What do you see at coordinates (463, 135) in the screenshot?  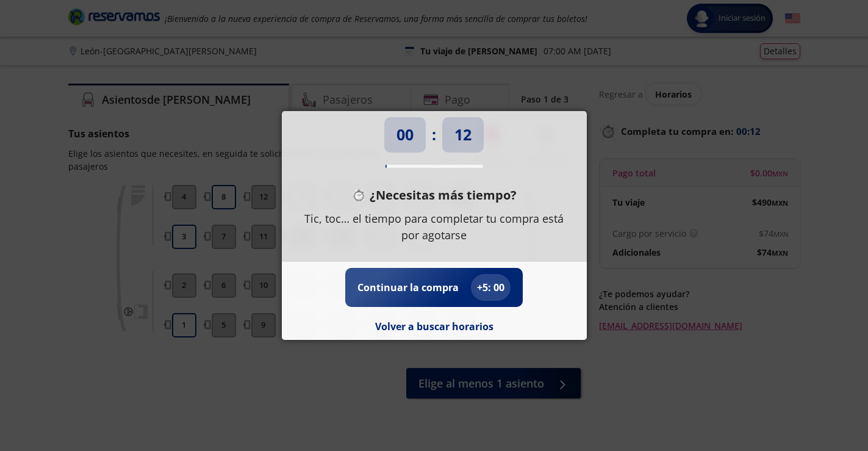 I see `p: 12` at bounding box center [463, 135].